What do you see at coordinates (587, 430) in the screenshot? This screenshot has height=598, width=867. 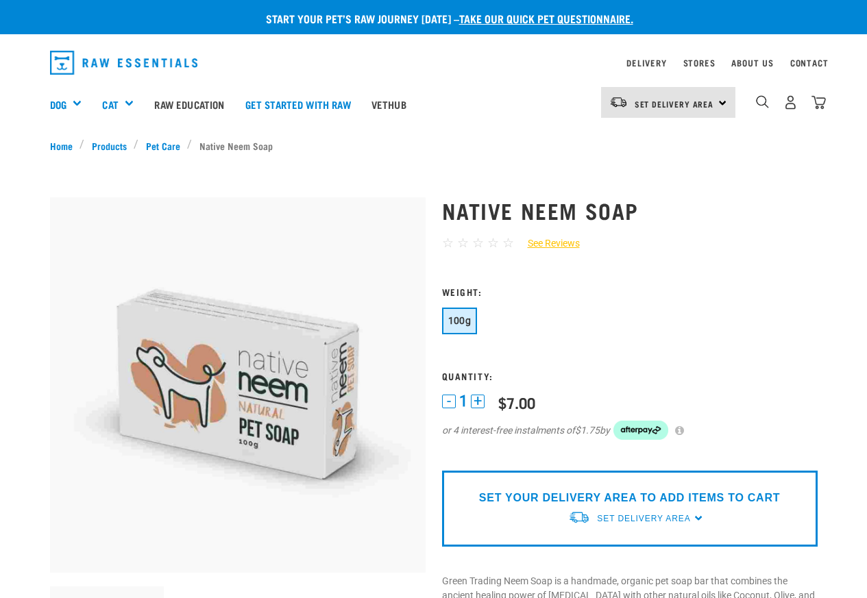 I see `span: $1.75` at bounding box center [587, 430].